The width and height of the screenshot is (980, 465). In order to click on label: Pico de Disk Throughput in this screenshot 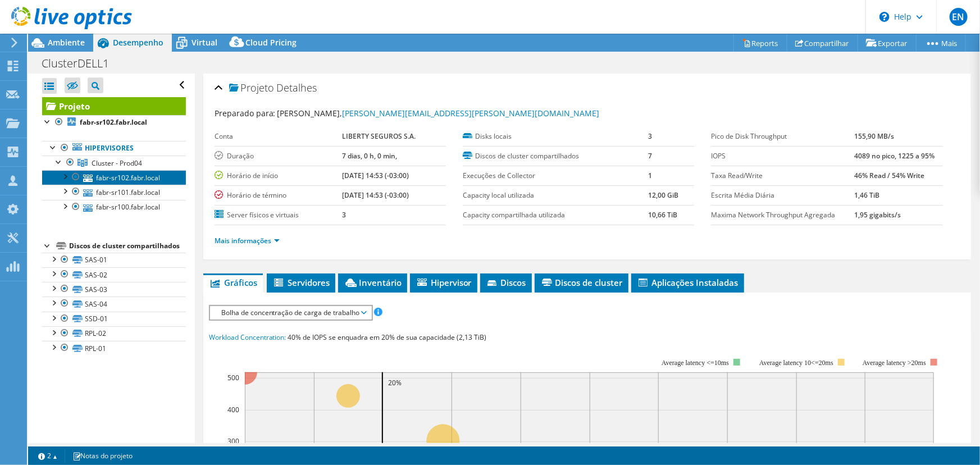, I will do `click(782, 137)`.